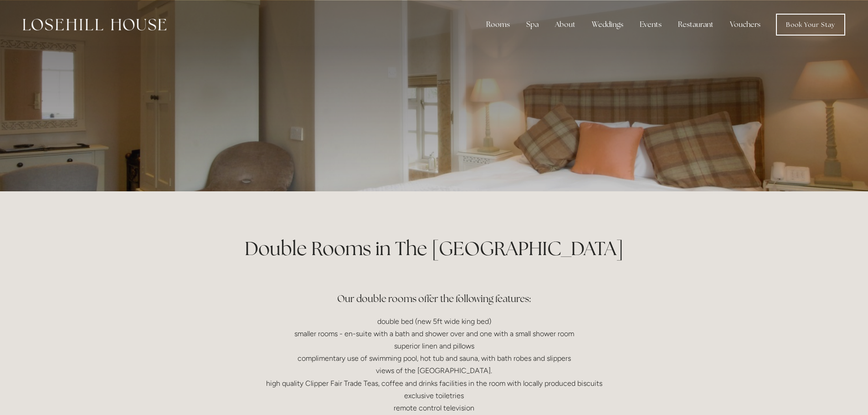 Image resolution: width=868 pixels, height=415 pixels. Describe the element at coordinates (607, 25) in the screenshot. I see `div: Weddings` at that location.